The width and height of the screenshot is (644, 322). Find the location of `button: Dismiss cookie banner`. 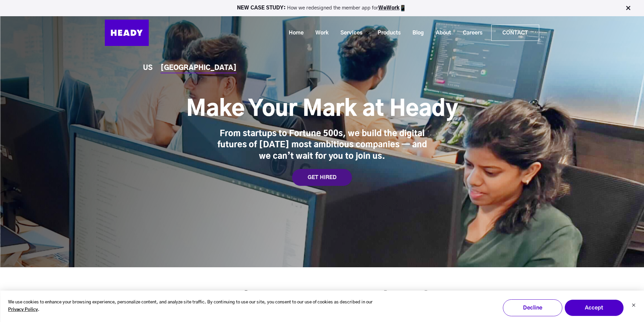

button: Dismiss cookie banner is located at coordinates (634, 306).